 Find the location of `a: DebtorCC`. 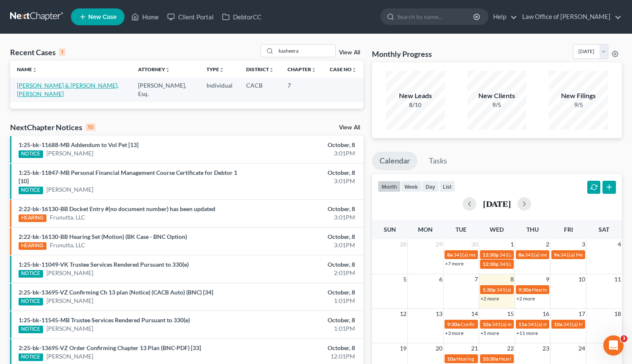

a: DebtorCC is located at coordinates (242, 17).